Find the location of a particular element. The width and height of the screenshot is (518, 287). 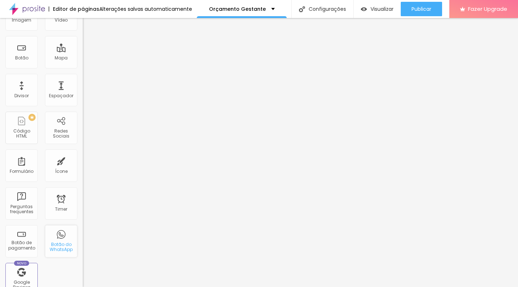

div: Alterações salvas automaticamente is located at coordinates (146, 9).